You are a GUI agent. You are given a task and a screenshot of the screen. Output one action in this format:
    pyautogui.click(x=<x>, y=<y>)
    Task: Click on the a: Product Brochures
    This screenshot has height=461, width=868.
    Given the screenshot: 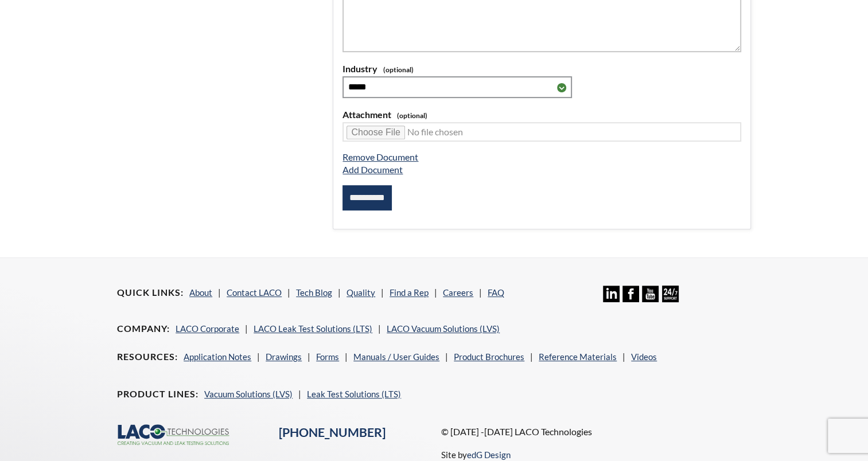 What is the action you would take?
    pyautogui.click(x=489, y=356)
    